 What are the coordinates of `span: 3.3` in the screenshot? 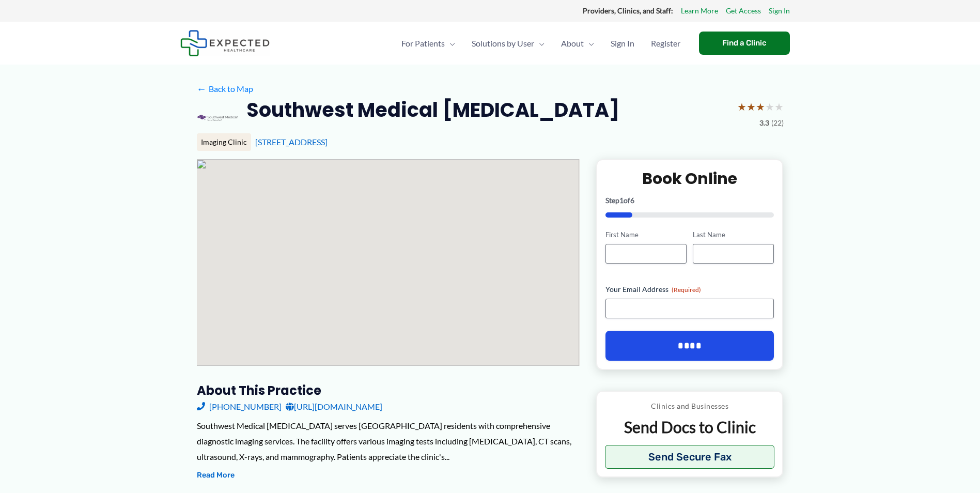 It's located at (764, 123).